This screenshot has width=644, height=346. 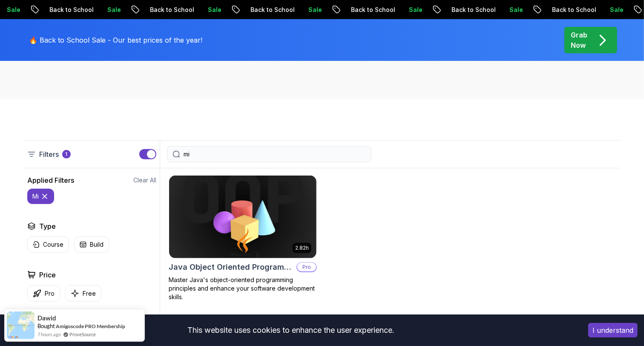 What do you see at coordinates (35, 197) in the screenshot?
I see `p: mi` at bounding box center [35, 197].